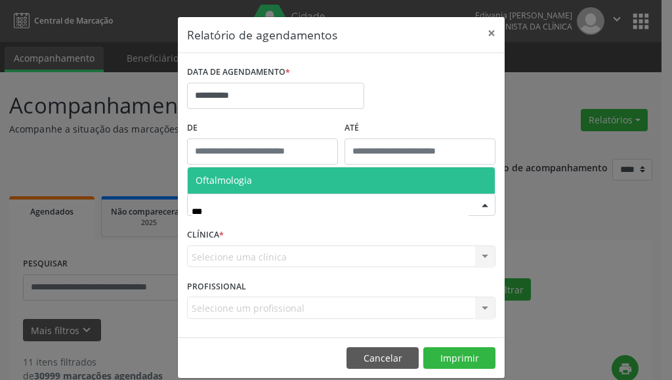 Image resolution: width=672 pixels, height=380 pixels. I want to click on label: ATÉ, so click(420, 128).